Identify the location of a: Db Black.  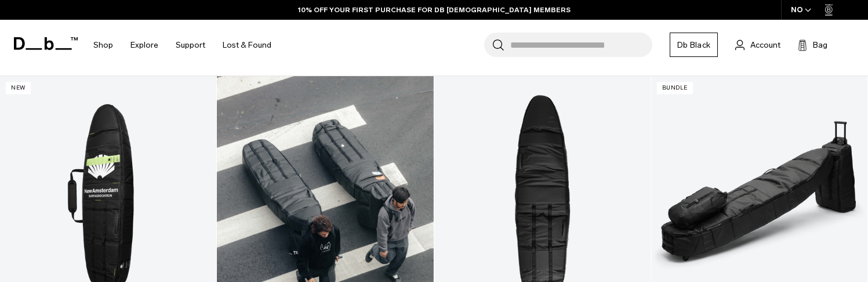
(693, 44).